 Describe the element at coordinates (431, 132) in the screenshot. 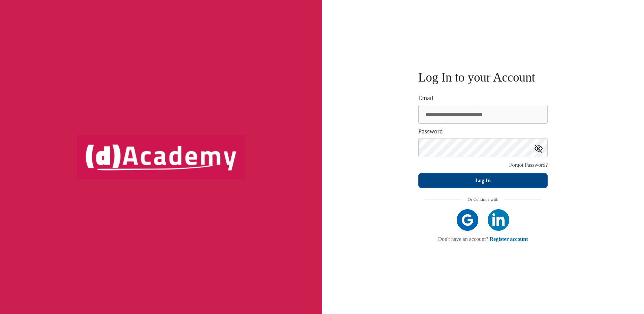

I see `label: Password` at that location.